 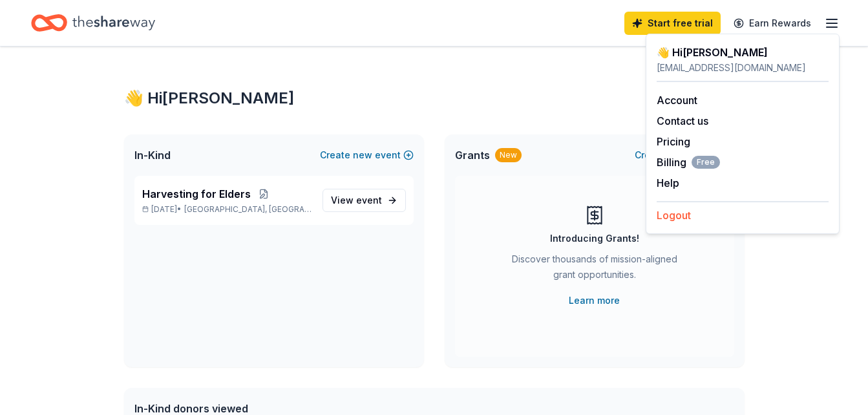 I want to click on a: Home, so click(x=93, y=22).